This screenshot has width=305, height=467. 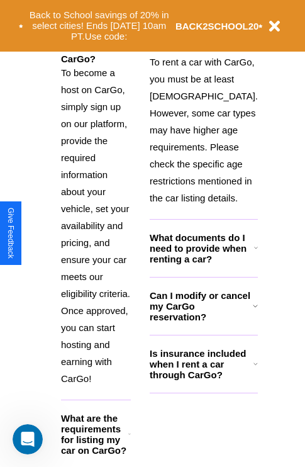 What do you see at coordinates (217, 26) in the screenshot?
I see `b: BACK2SCHOOL20` at bounding box center [217, 26].